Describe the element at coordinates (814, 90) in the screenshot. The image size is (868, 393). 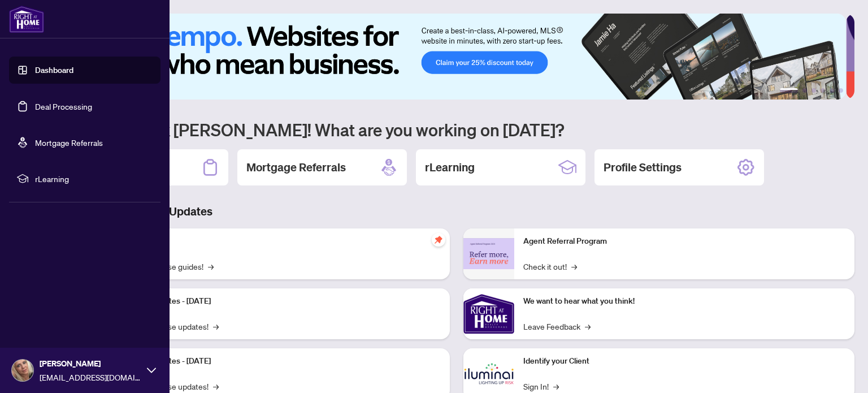
I see `button: 3` at that location.